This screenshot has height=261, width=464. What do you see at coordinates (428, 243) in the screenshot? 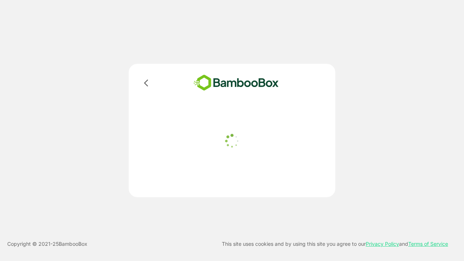
I see `a: Terms of Service` at bounding box center [428, 243].